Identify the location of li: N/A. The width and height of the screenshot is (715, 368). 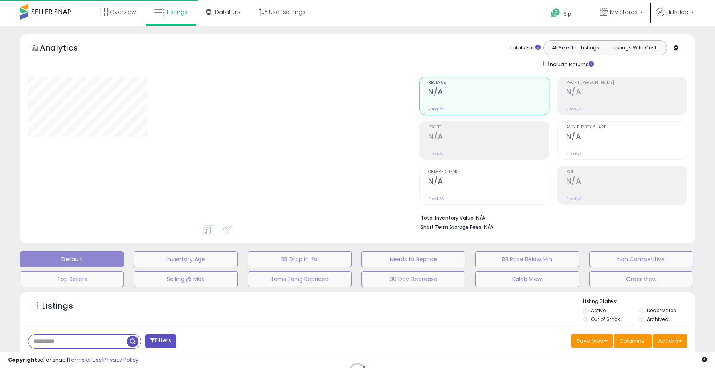
(551, 217).